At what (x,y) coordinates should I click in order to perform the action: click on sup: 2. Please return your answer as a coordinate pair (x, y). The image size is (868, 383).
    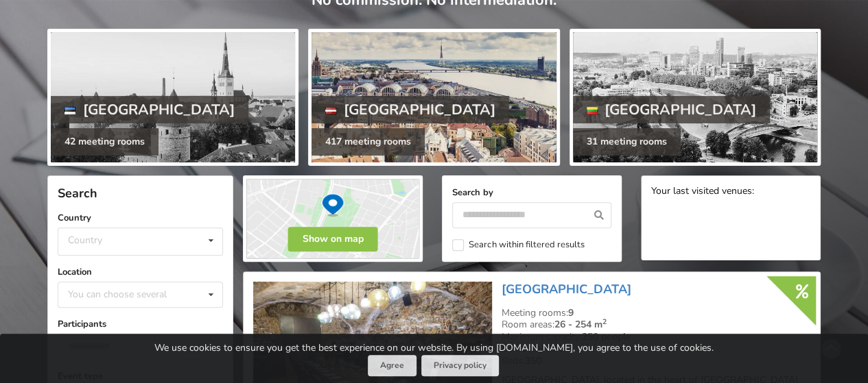
    Looking at the image, I should click on (604, 322).